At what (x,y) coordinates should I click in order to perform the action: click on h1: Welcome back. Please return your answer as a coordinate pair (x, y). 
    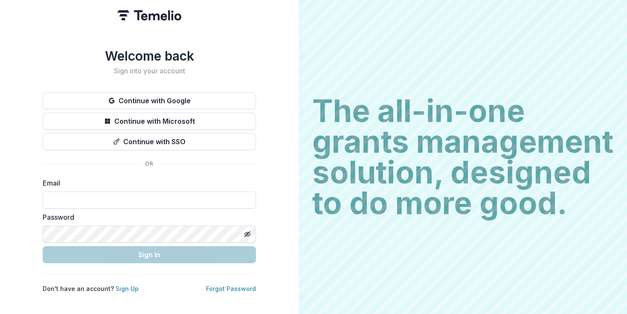
    Looking at the image, I should click on (149, 56).